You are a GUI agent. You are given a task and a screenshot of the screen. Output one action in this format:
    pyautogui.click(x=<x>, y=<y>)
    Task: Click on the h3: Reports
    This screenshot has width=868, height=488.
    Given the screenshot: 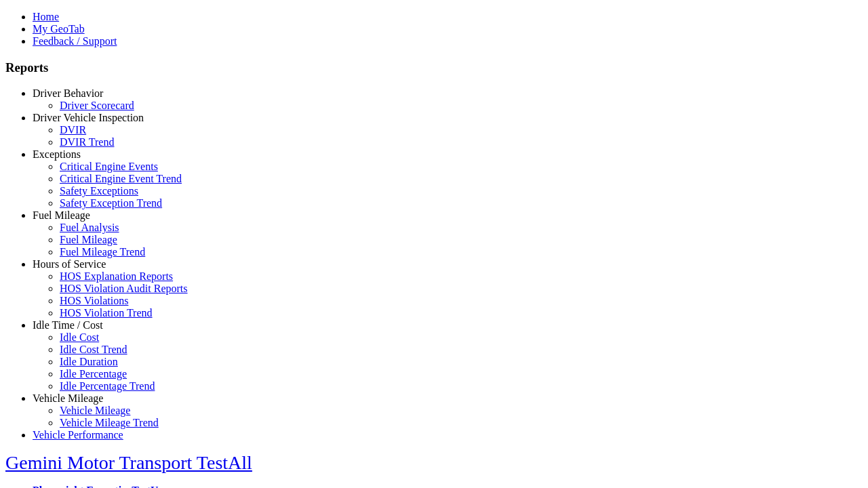 What is the action you would take?
    pyautogui.click(x=434, y=68)
    